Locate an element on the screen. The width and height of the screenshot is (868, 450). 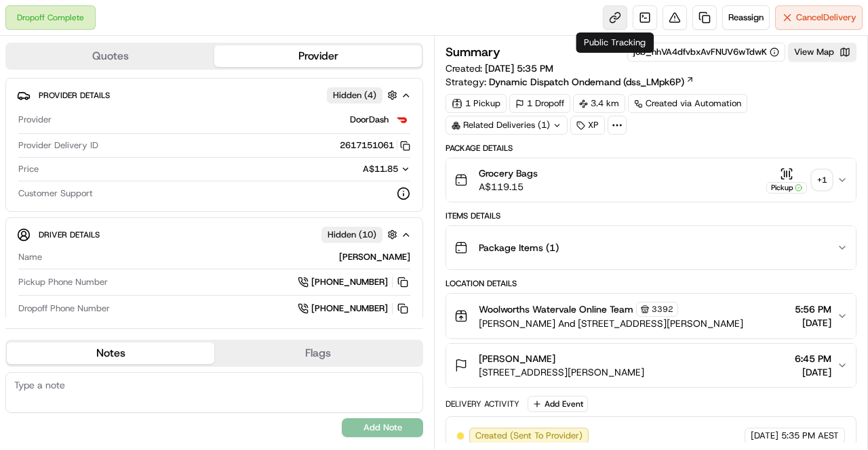
button: Notes is located at coordinates (111, 353).